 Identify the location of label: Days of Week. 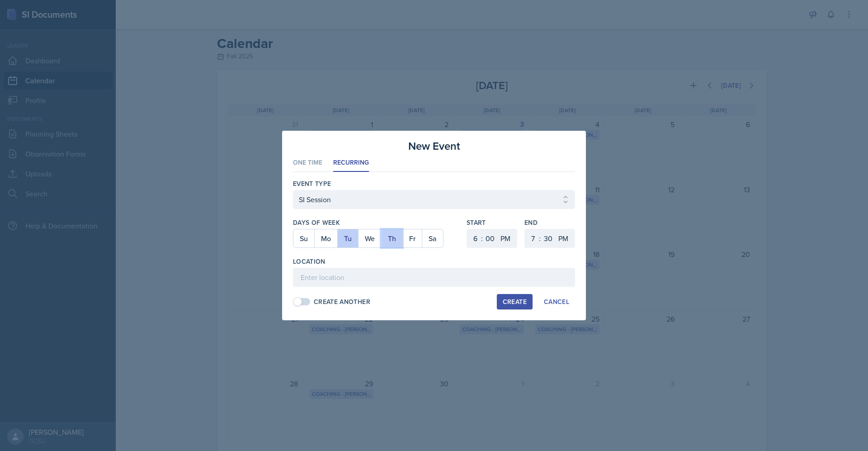
(376, 223).